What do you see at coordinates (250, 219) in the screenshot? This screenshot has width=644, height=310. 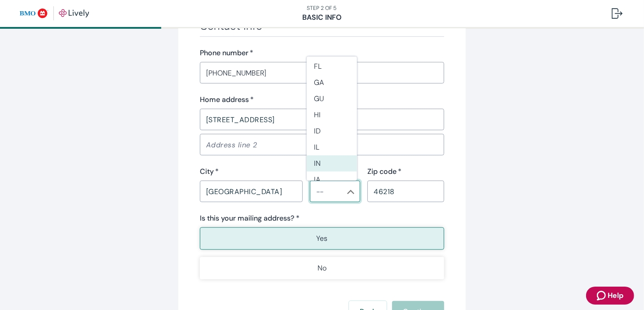 I see `label: Is this your mailing address? *` at bounding box center [250, 219].